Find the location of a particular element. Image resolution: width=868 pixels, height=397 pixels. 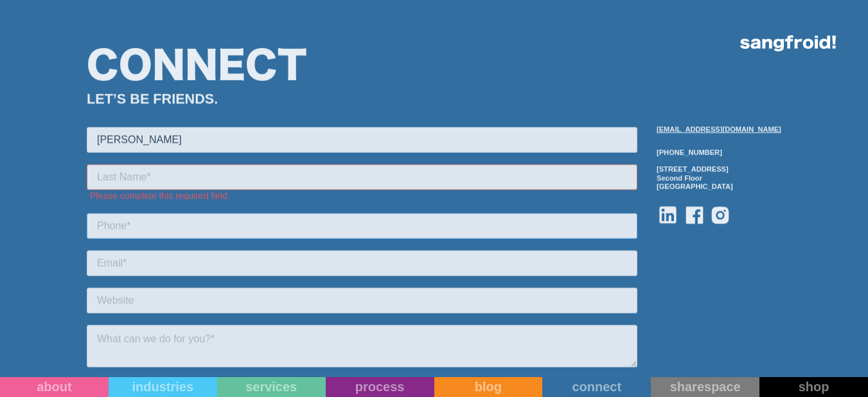

a: connect is located at coordinates (596, 387).